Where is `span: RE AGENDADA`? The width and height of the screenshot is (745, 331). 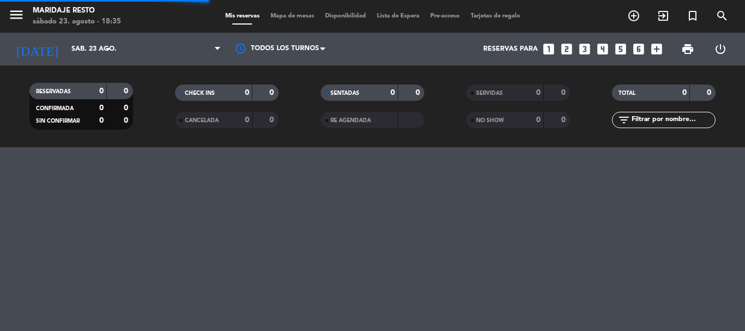 span: RE AGENDADA is located at coordinates (351, 121).